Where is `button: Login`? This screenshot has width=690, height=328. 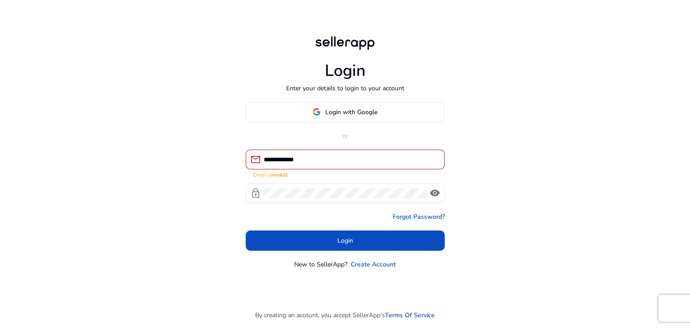 button: Login is located at coordinates (345, 240).